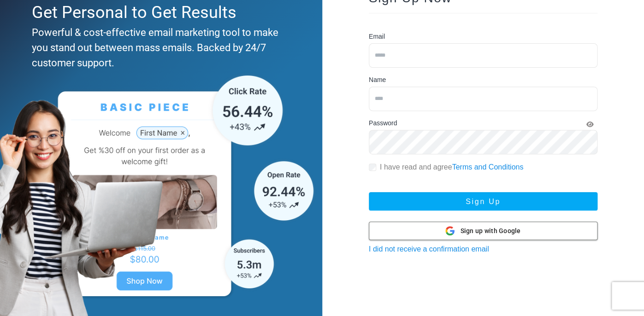  Describe the element at coordinates (590, 124) in the screenshot. I see `i: Show Password` at that location.